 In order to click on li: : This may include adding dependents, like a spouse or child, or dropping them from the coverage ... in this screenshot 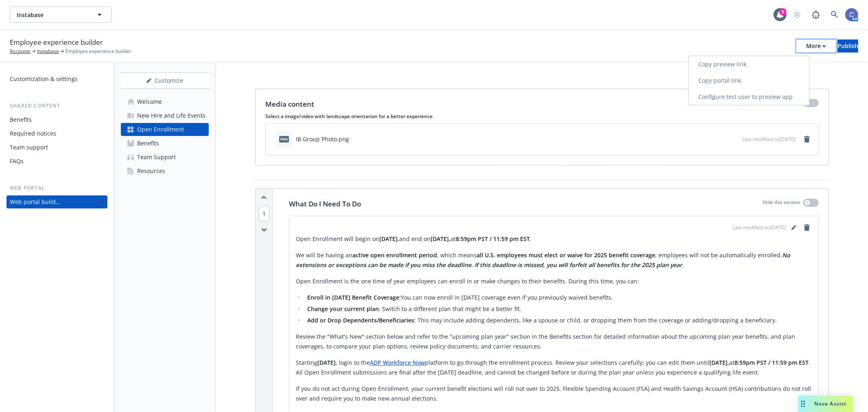, I will do `click(558, 320)`.